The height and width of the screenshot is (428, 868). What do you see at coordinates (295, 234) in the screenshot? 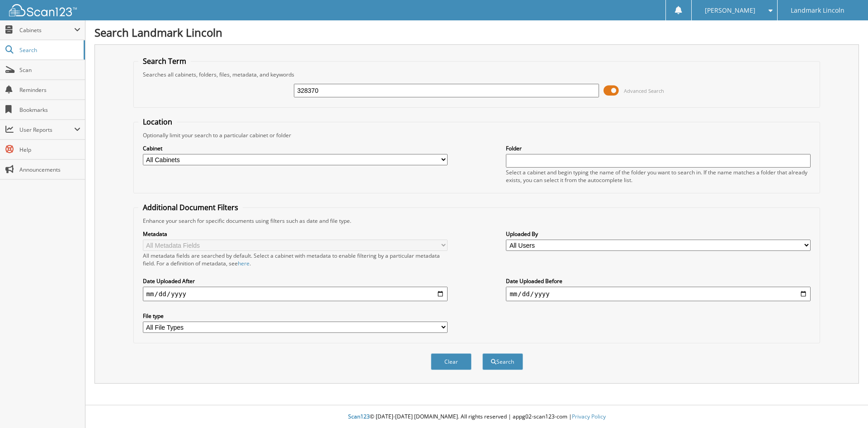
I see `label: Metadata` at bounding box center [295, 234].